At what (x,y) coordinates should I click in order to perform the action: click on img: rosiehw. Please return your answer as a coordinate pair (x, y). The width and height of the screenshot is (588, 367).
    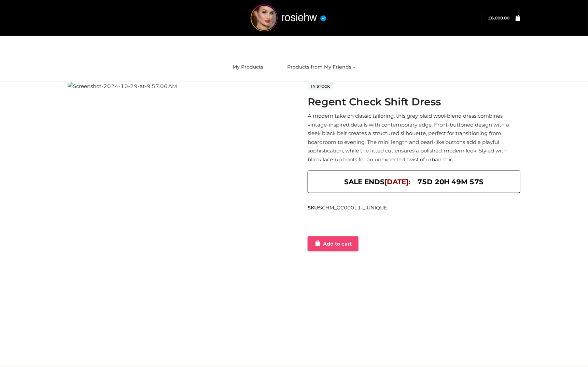
    Looking at the image, I should click on (289, 18).